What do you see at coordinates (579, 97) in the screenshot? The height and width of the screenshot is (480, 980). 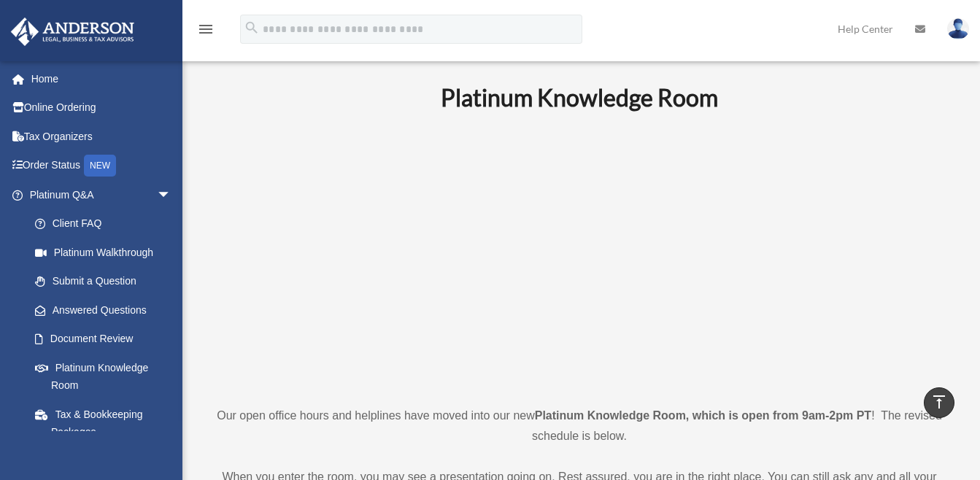 I see `b: Platinum Knowledge Room` at bounding box center [579, 97].